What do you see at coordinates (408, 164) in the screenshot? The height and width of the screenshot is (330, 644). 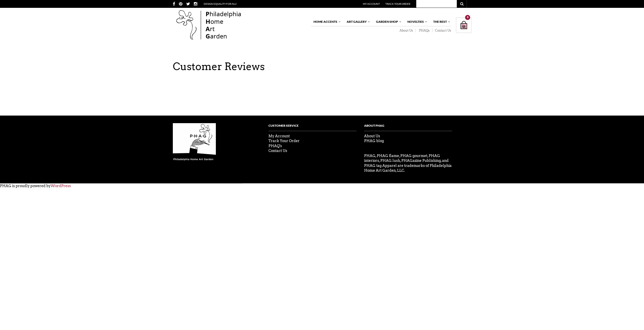 I see `p: PHAG, PHAG flame, PHAG gourmet, PHAG interiors, PHAG lush, PHAGazine Publishing, and PHAG tag App...` at bounding box center [408, 164].